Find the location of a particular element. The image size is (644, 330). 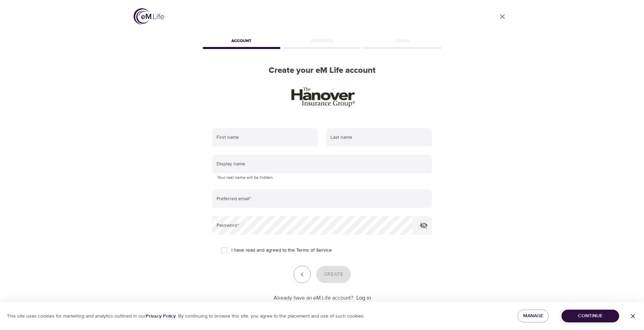

a: Log in is located at coordinates (364, 298).